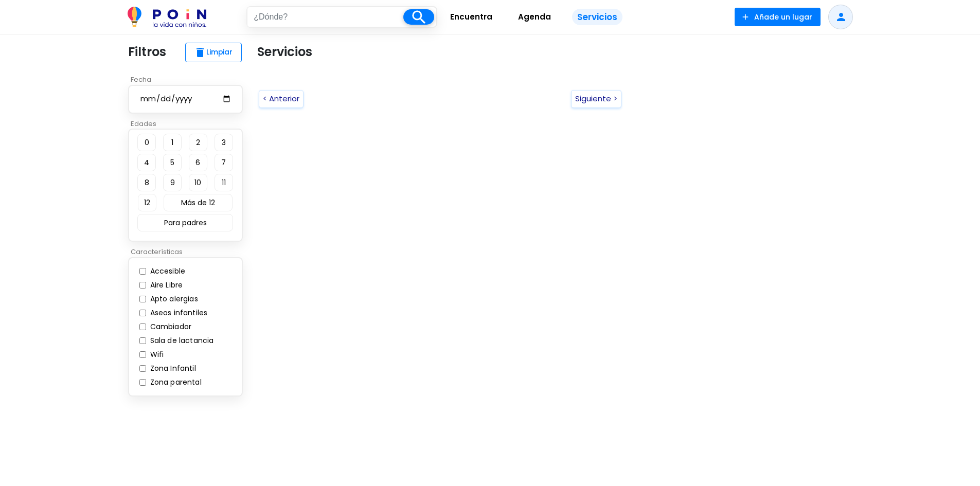 The image size is (980, 486). What do you see at coordinates (167, 17) in the screenshot?
I see `img: POiN` at bounding box center [167, 17].